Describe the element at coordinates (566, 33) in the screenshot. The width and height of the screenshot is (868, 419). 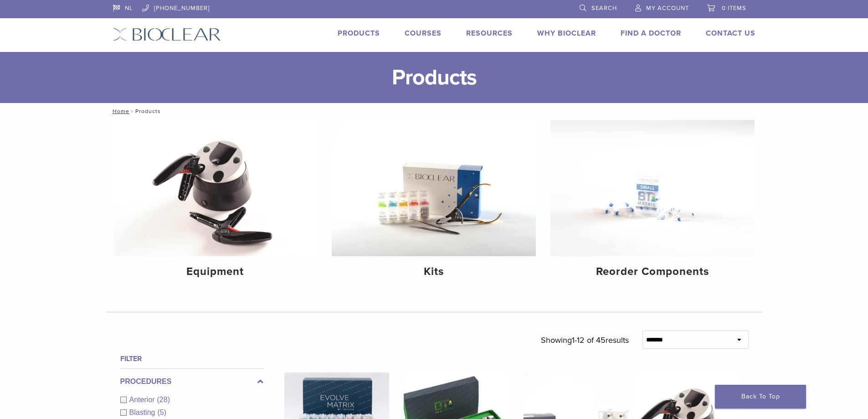
I see `a: Why Bioclear` at that location.